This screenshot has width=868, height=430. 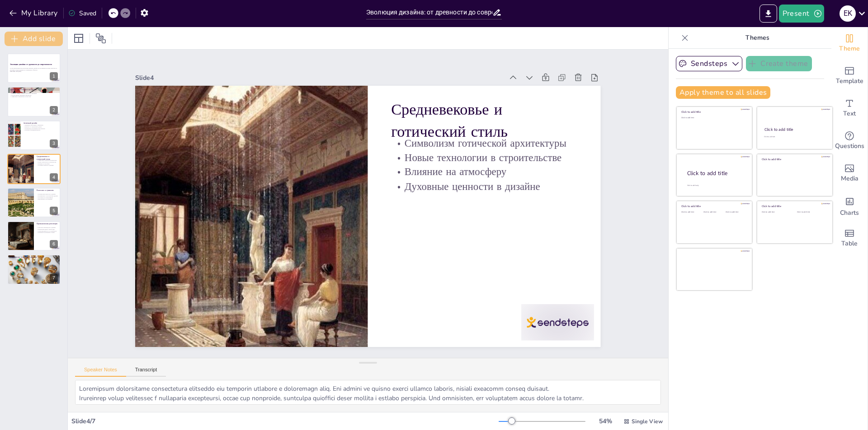 What do you see at coordinates (849, 179) in the screenshot?
I see `span: Media` at bounding box center [849, 179].